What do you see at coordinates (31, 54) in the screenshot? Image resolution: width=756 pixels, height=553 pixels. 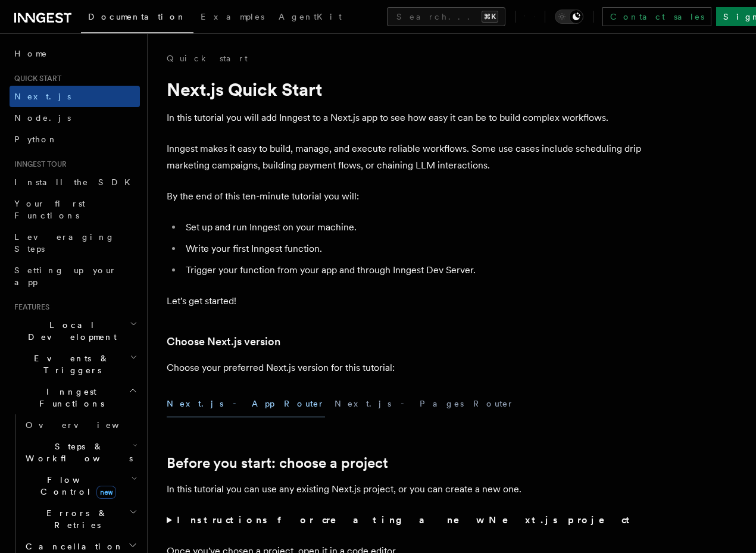 I see `span: Home` at bounding box center [31, 54].